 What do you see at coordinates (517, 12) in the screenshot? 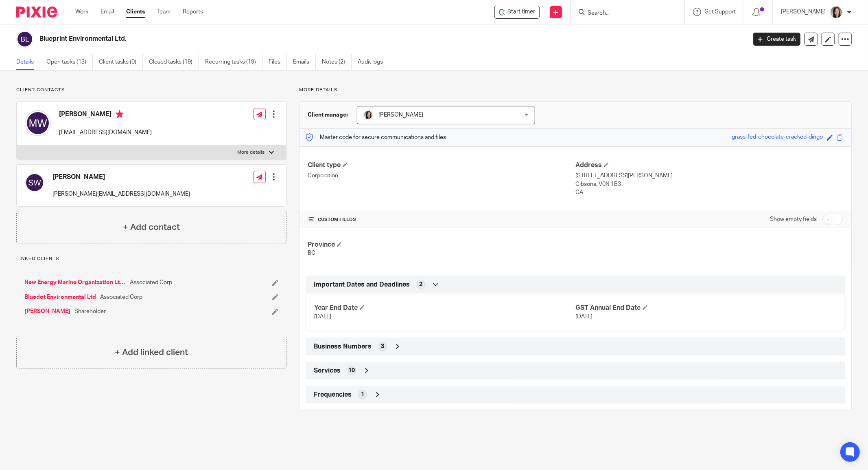
I see `div: Blueprint Environmental Ltd.` at bounding box center [517, 12].